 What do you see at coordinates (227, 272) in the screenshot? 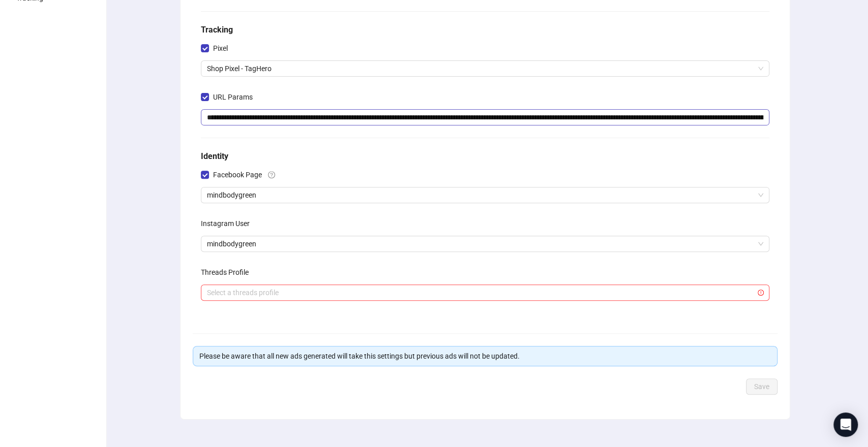
I see `label: Threads Profile` at bounding box center [227, 272].